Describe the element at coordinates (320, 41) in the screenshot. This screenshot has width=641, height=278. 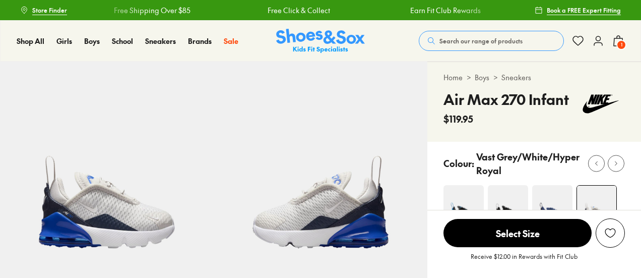
I see `img: SNS_Logo_Responsive.svg` at that location.